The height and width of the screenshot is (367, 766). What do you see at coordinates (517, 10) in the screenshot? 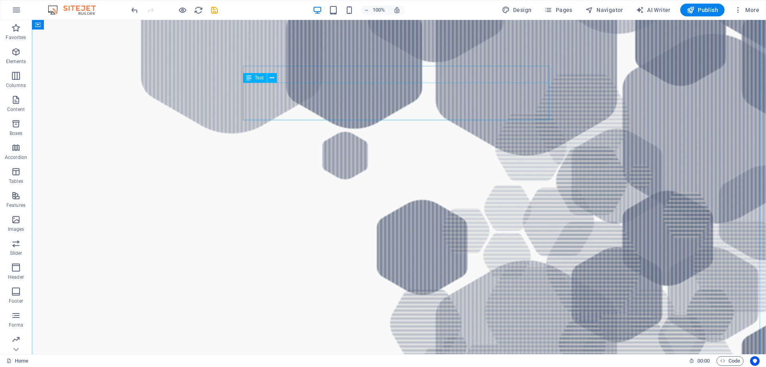
I see `button: Design` at bounding box center [517, 10].